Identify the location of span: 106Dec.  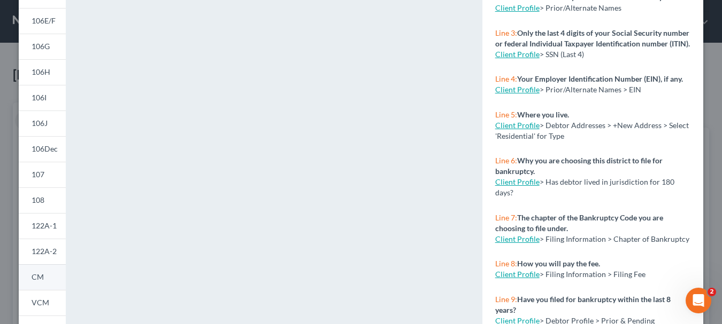
(44, 149).